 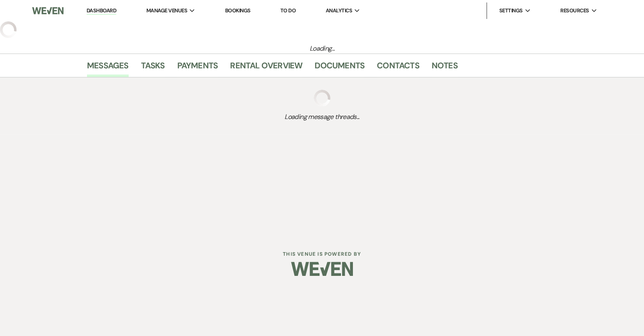 What do you see at coordinates (266, 68) in the screenshot?
I see `a: Rental Overview` at bounding box center [266, 68].